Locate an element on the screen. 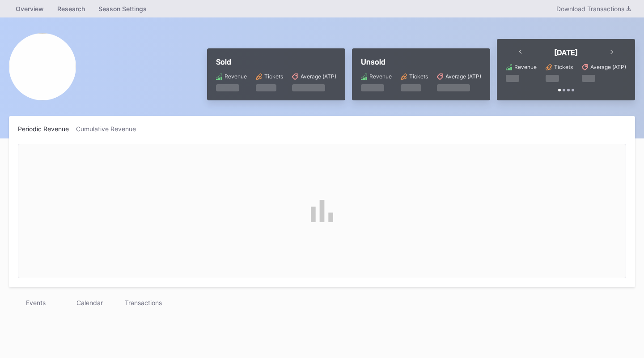 The width and height of the screenshot is (644, 358). div: Cumulative Revenue is located at coordinates (110, 128).